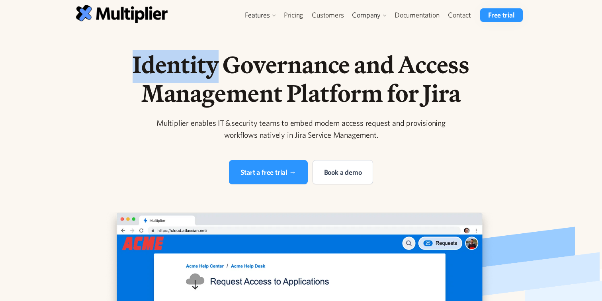 The image size is (602, 301). I want to click on a: Free trial, so click(501, 15).